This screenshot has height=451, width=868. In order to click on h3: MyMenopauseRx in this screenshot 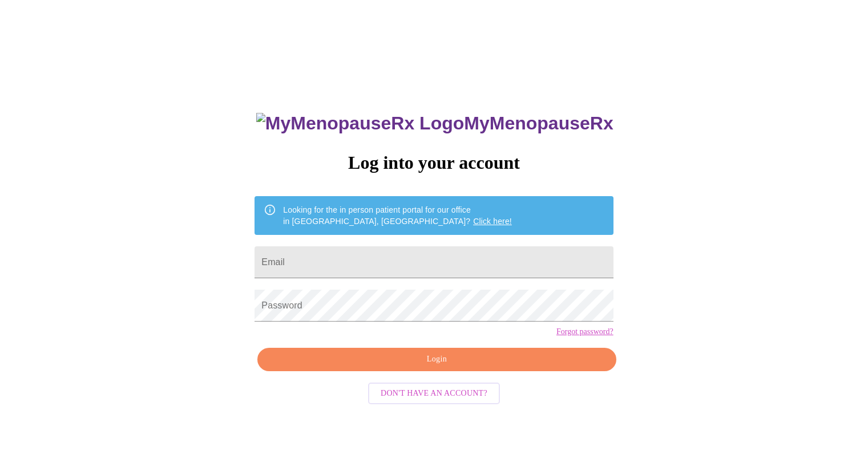, I will do `click(434, 123)`.